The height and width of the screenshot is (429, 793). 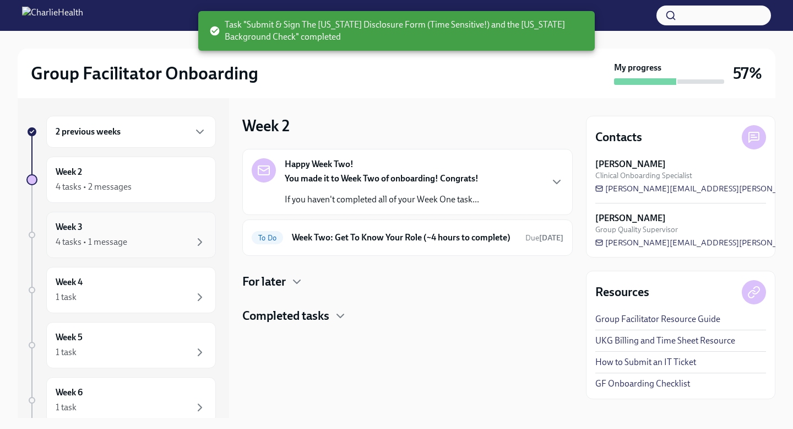 What do you see at coordinates (404, 237) in the screenshot?
I see `h6: Week Two: Get To Know Your Role (~4 hours to complete)` at bounding box center [404, 237].